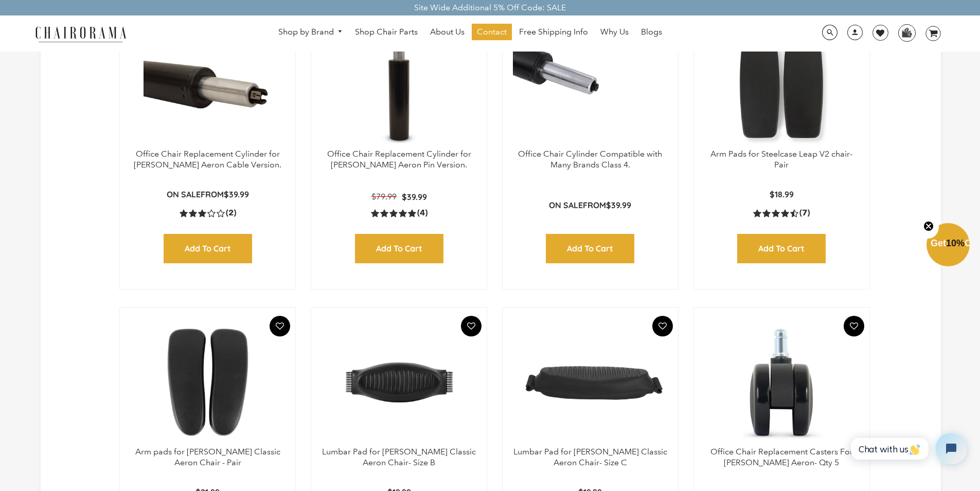 The image size is (980, 491). What do you see at coordinates (399, 382) in the screenshot?
I see `a: Lumbar Pad for Herman Miller Classic Aeron Chair- Size B - chairorama Lumbar Pad for Herman Mille...` at bounding box center [399, 382].